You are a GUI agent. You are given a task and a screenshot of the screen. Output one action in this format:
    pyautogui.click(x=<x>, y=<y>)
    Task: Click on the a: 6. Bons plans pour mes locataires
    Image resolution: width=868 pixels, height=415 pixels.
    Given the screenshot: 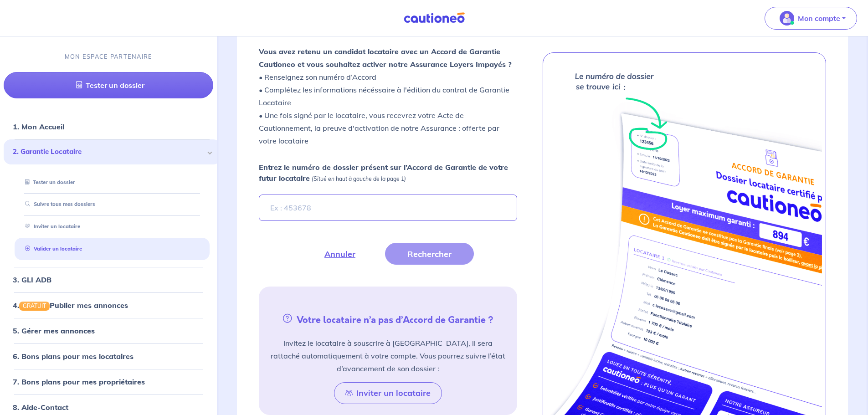 What is the action you would take?
    pyautogui.click(x=73, y=357)
    